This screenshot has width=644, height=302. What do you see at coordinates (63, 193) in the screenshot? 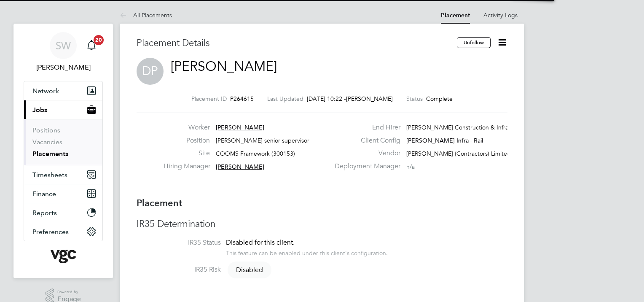
I see `button: Finance` at bounding box center [63, 193].